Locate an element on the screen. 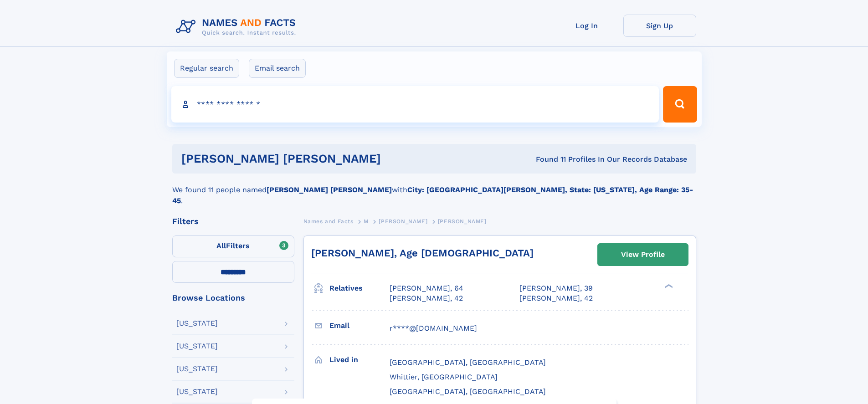  a: Names and Facts is located at coordinates (329, 221).